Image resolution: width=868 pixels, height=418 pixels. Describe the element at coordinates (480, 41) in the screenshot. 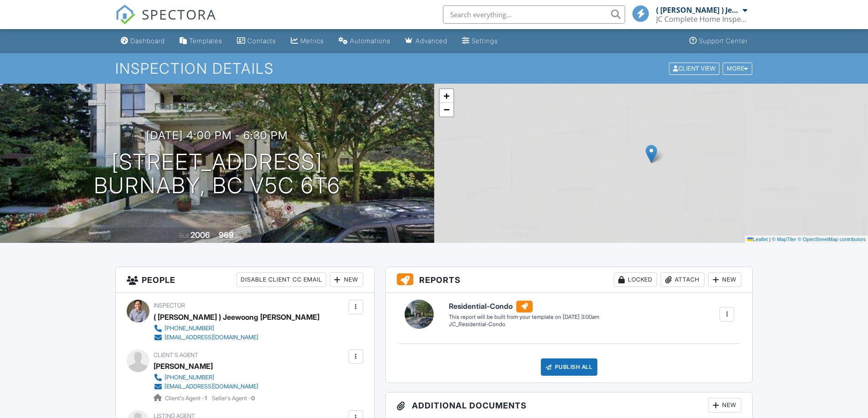

I see `a: Settings` at that location.